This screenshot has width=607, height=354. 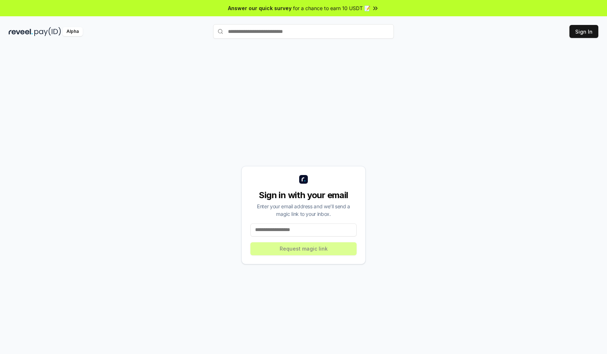 I want to click on img: logo_small, so click(x=303, y=179).